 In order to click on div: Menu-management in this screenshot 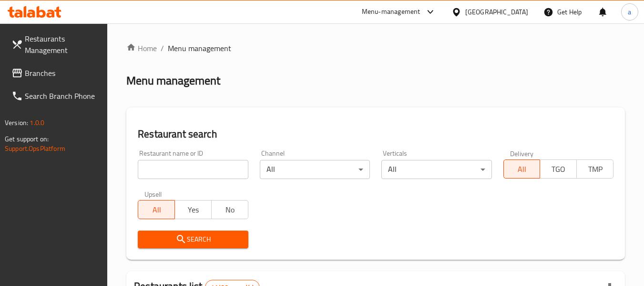, I will do `click(391, 12)`.